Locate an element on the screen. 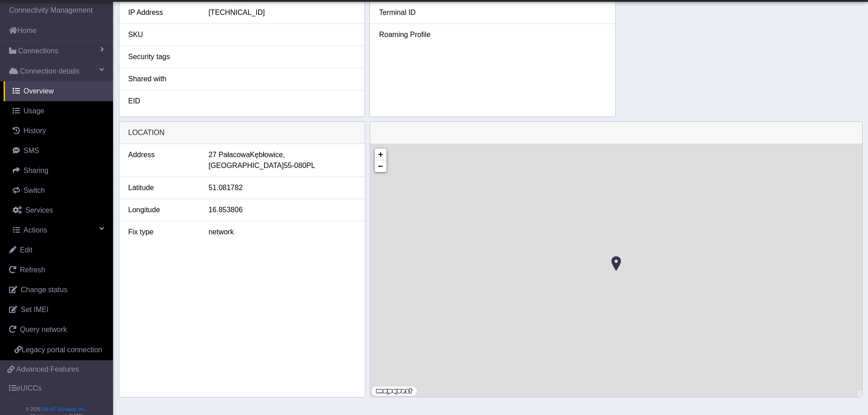  div: Security tags is located at coordinates (162, 57).